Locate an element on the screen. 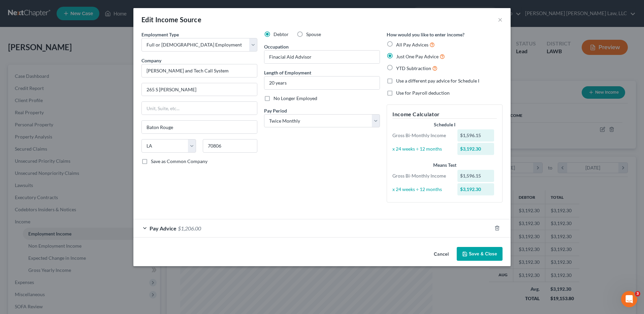  span: YTD Subtraction is located at coordinates (414, 68).